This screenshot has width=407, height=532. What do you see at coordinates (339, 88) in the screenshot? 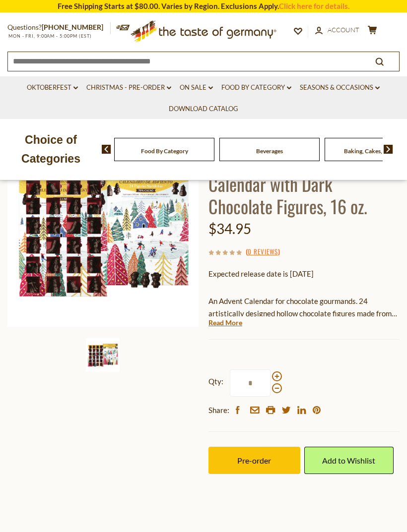
I see `a: Seasons & Occasions` at bounding box center [339, 88].